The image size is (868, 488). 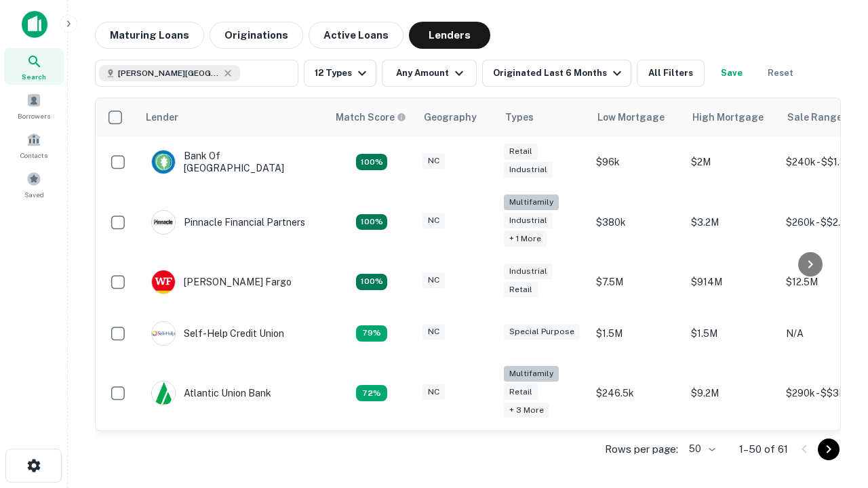 I want to click on div: 50, so click(x=700, y=448).